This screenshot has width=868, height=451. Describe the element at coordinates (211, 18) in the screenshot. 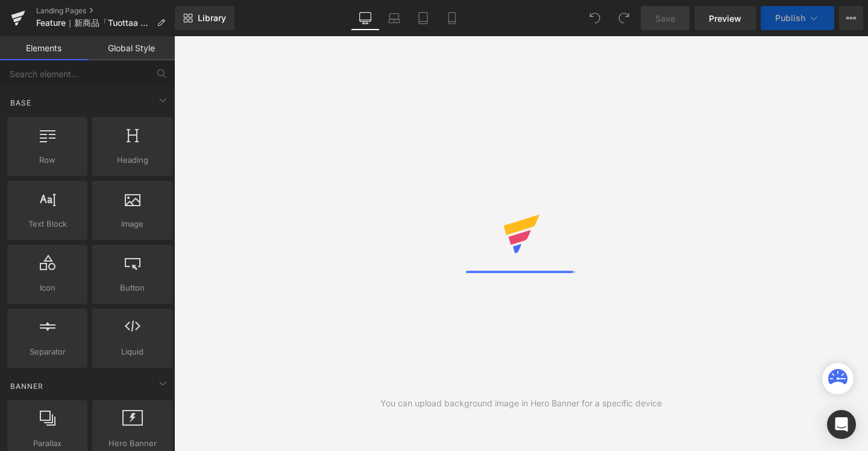

I see `span: Library` at that location.